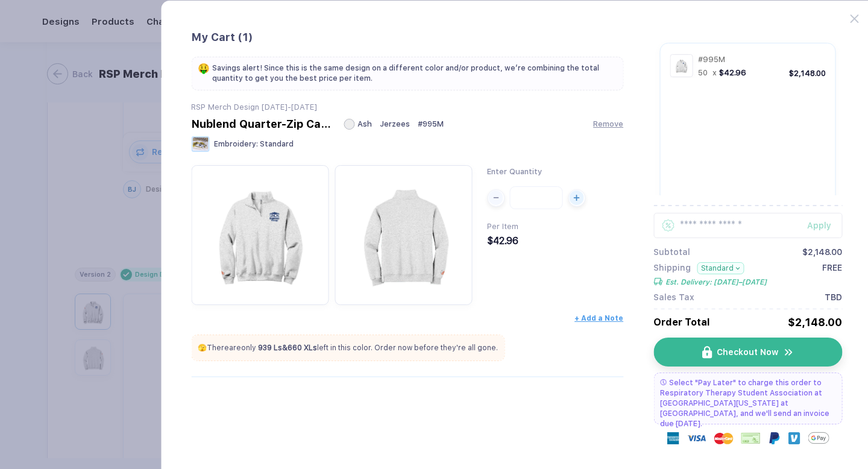  Describe the element at coordinates (817, 226) in the screenshot. I see `button: Apply` at that location.